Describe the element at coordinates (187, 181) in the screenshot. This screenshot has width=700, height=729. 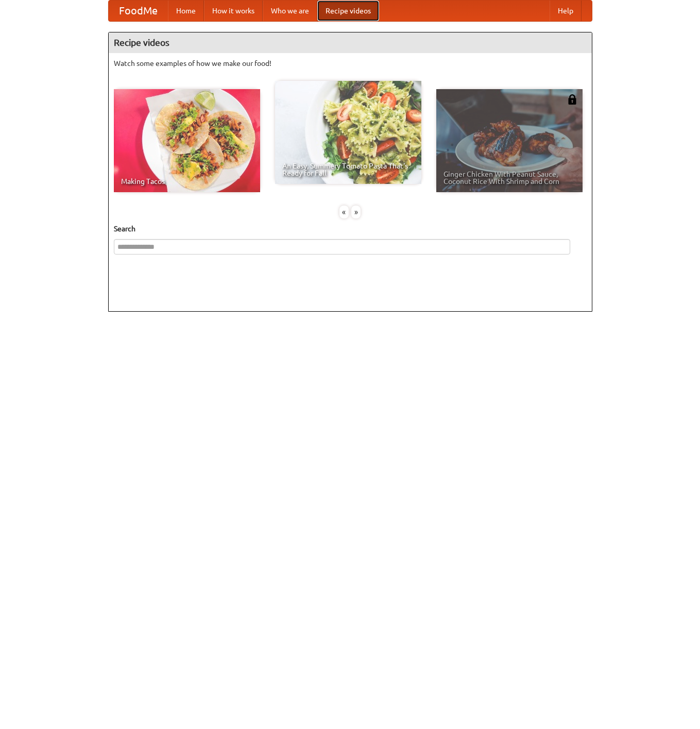
I see `span: Making Tacos` at that location.